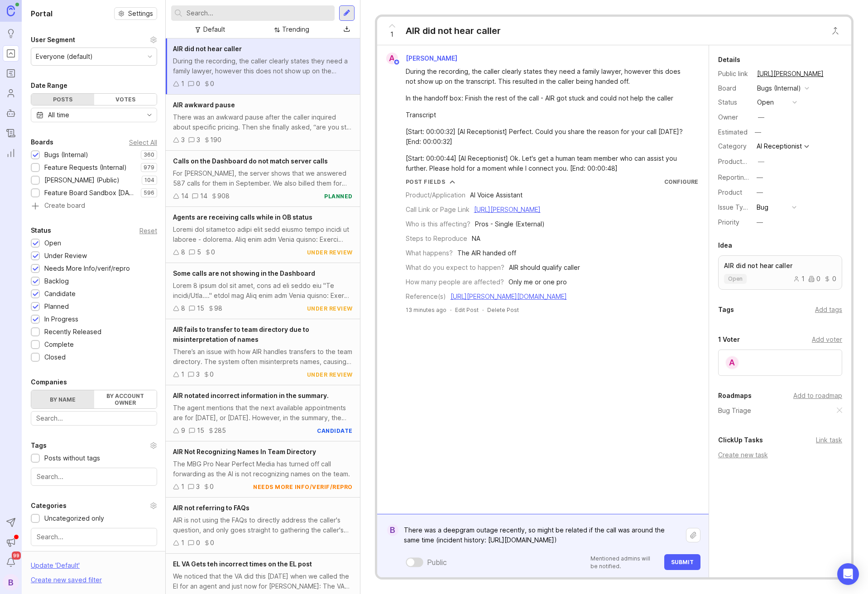 The height and width of the screenshot is (594, 868). I want to click on div: During the recording, the caller clearly states they need a family lawyer, however this does not ..., so click(263, 66).